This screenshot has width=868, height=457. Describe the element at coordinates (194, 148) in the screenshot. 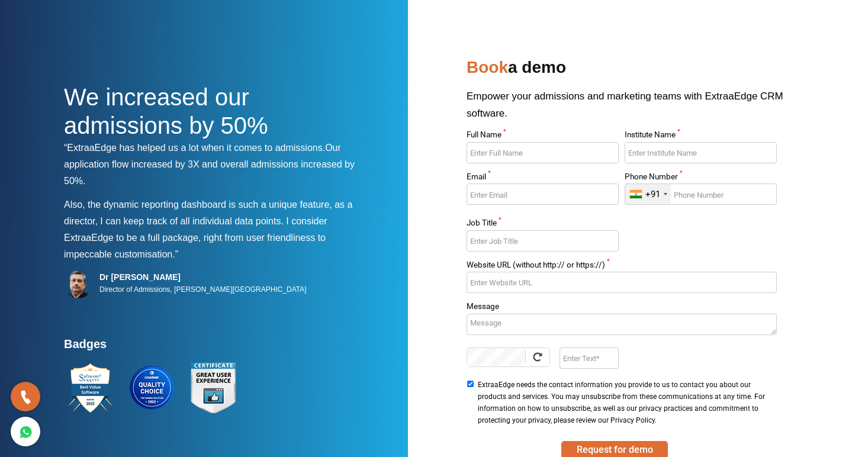

I see `span: “ExtraaEdge has helped us a lot when it comes to admissions.` at that location.